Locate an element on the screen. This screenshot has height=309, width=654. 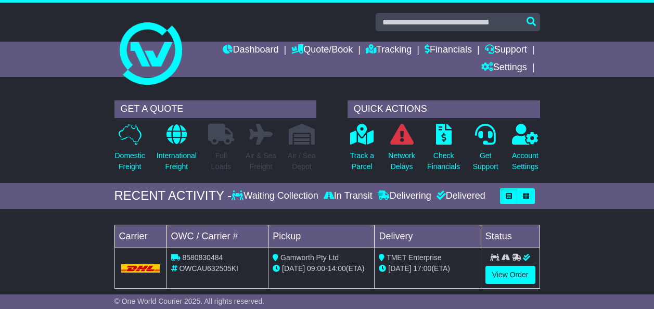
a: CheckFinancials is located at coordinates (444, 150).